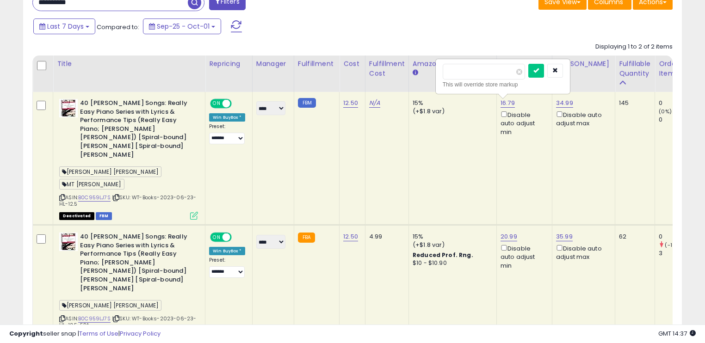 This screenshot has width=705, height=343. What do you see at coordinates (307, 103) in the screenshot?
I see `small: FBM` at bounding box center [307, 103].